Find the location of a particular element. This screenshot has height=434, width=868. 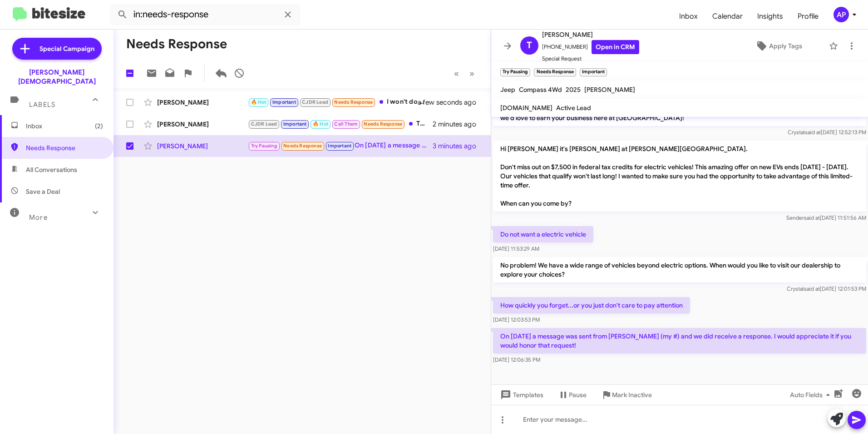

button: Previous is located at coordinates (457, 73).